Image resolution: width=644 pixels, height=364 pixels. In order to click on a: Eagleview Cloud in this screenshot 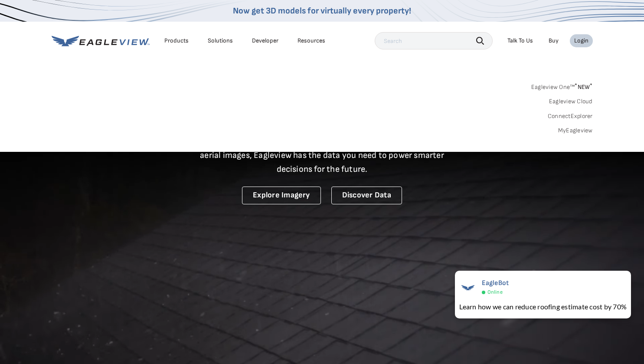, I will do `click(571, 102)`.